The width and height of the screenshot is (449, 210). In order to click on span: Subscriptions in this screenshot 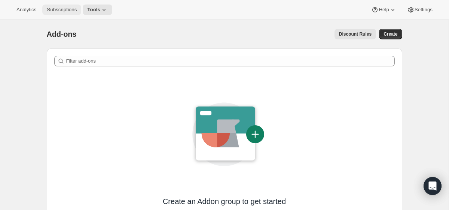, I will do `click(62, 10)`.